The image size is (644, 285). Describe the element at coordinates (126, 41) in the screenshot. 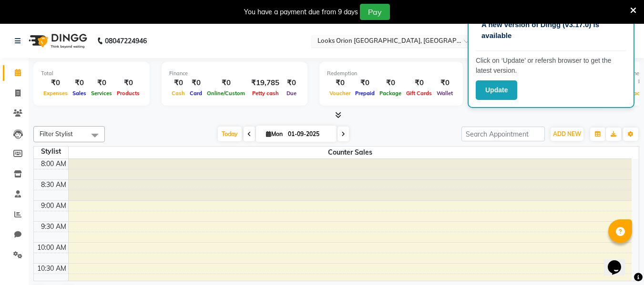

I see `b: 08047224946` at that location.